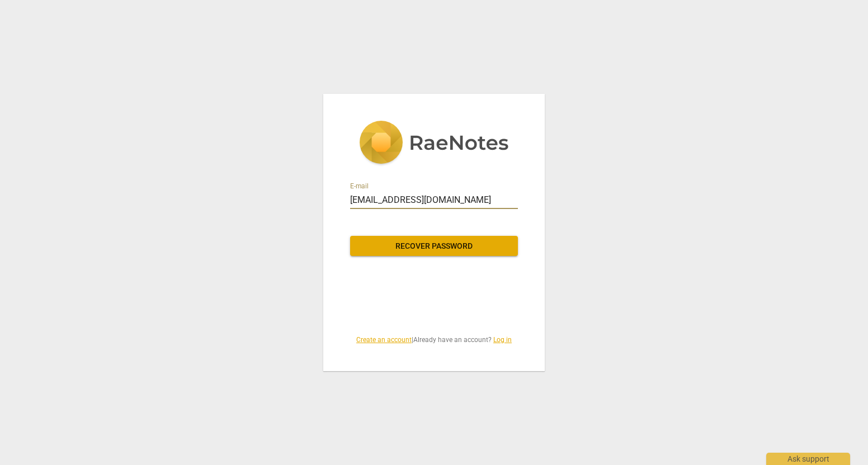 This screenshot has height=465, width=868. Describe the element at coordinates (383, 340) in the screenshot. I see `a: Create an account` at that location.